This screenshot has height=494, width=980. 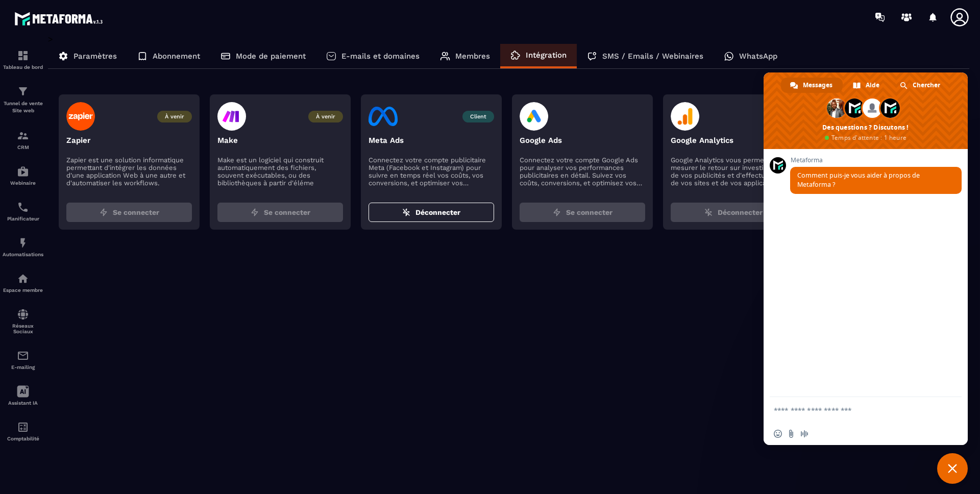 I want to click on p: Abonnement, so click(x=176, y=56).